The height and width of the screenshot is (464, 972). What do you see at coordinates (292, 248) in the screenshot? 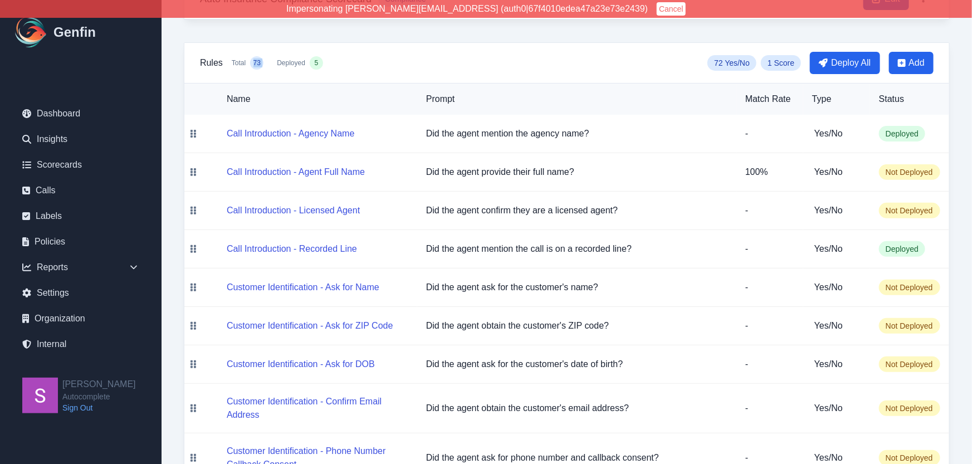
I see `a: Call Introduction - Recorded Line` at bounding box center [292, 248].